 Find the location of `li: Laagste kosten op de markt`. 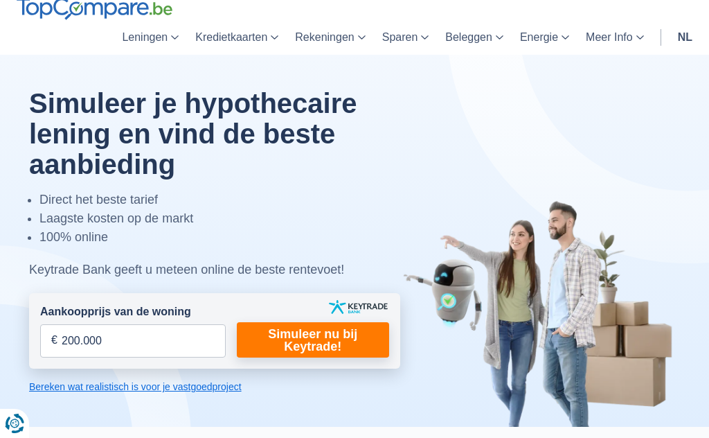

li: Laagste kosten op de markt is located at coordinates (220, 218).